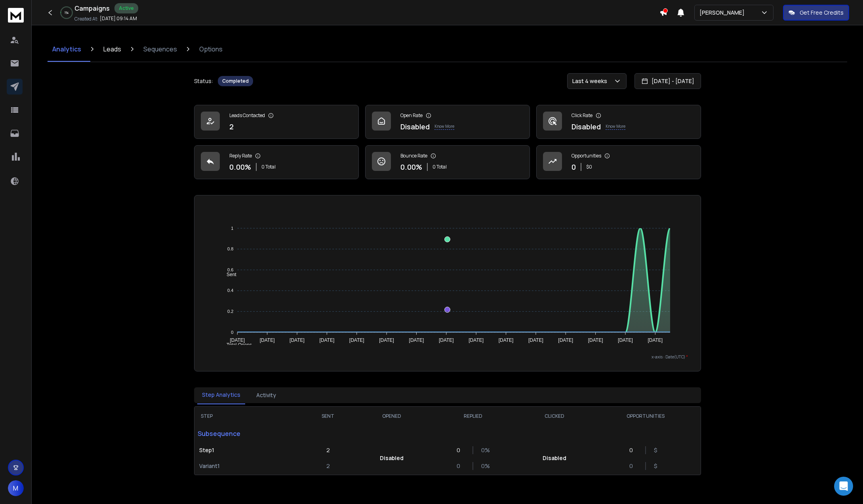  What do you see at coordinates (266, 395) in the screenshot?
I see `button: Activity` at bounding box center [266, 395].